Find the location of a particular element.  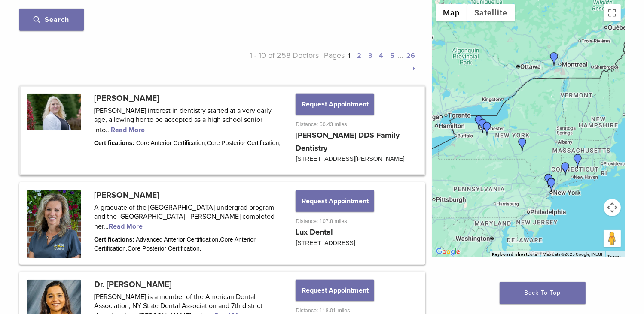

a: 2 is located at coordinates (360, 56).